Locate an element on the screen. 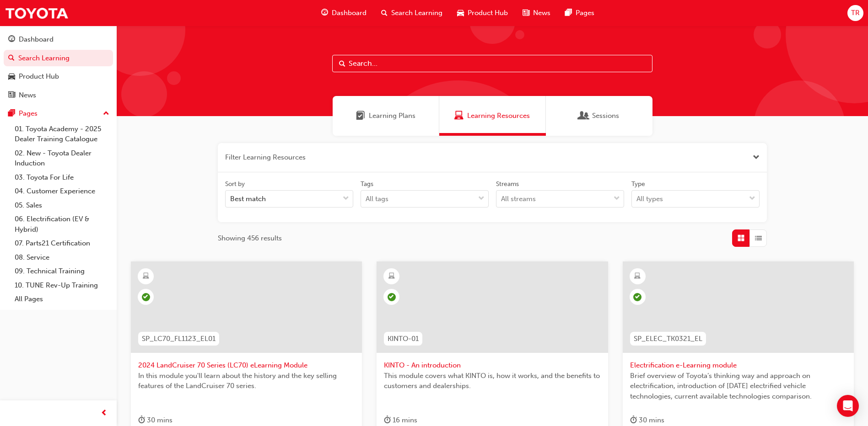 The image size is (868, 426). a: 08. Service is located at coordinates (62, 257).